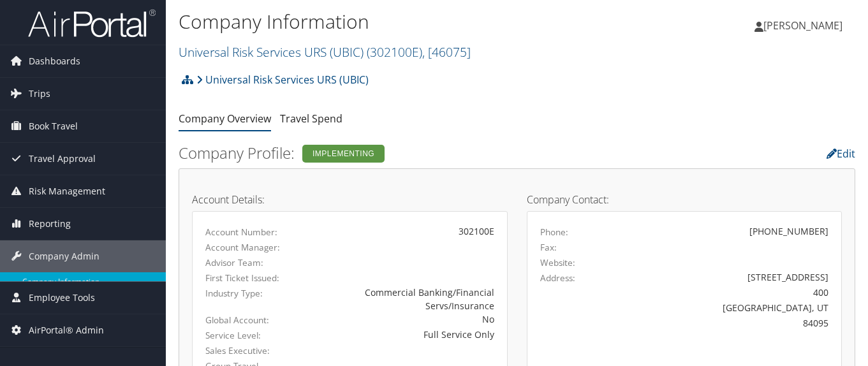 The height and width of the screenshot is (366, 868). I want to click on label: Global Account:, so click(247, 320).